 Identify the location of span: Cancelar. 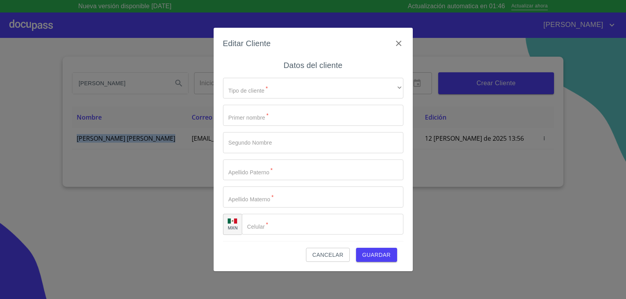
(327, 255).